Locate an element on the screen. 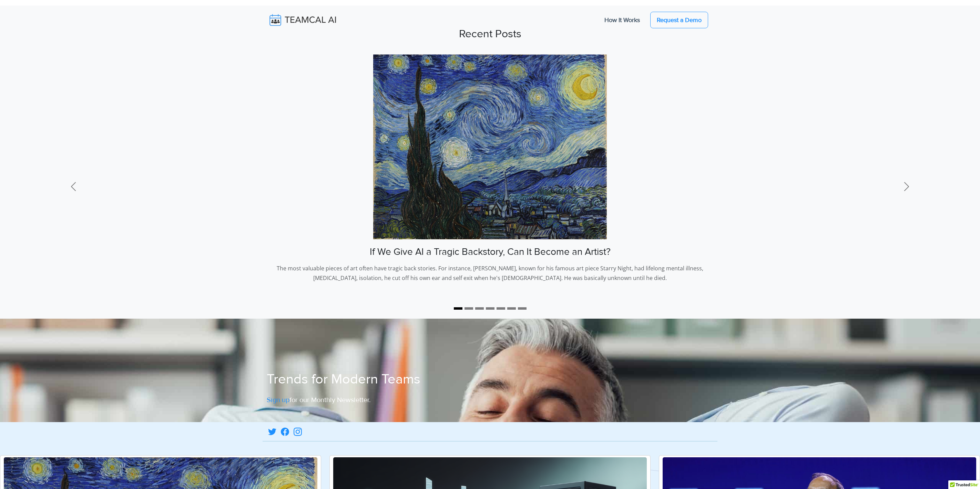  a: Request a Demo is located at coordinates (679, 20).